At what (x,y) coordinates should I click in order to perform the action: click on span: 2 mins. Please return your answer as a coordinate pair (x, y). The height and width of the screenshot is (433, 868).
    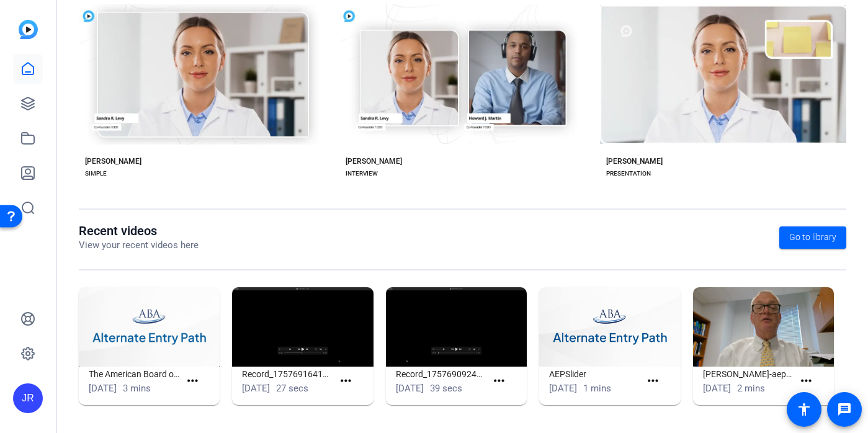
    Looking at the image, I should click on (751, 389).